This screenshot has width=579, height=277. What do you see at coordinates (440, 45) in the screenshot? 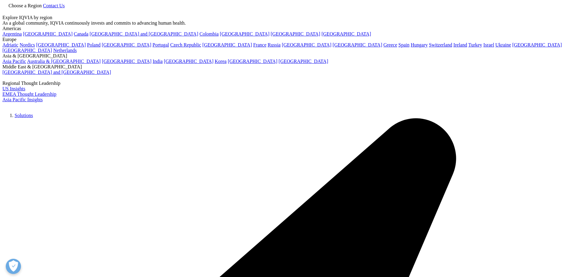
I see `a: Switzerland` at bounding box center [440, 45].